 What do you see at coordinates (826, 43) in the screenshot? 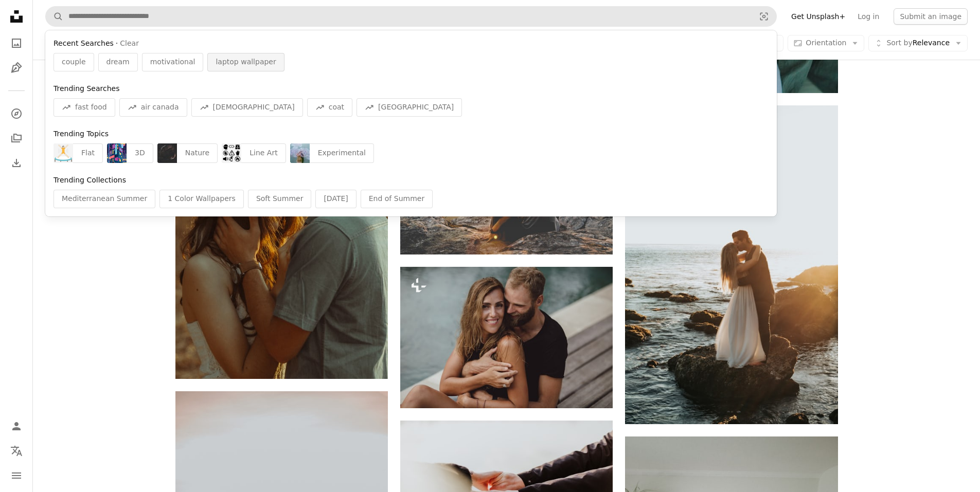
I see `button: Orientation` at bounding box center [826, 43].